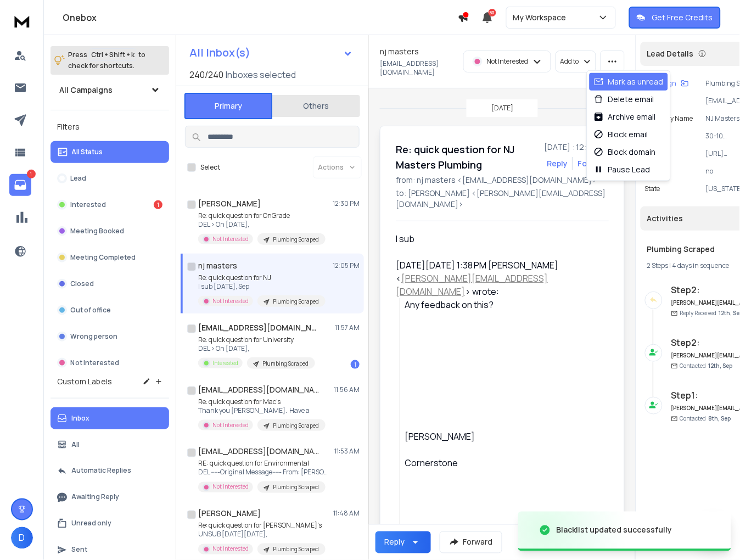 The width and height of the screenshot is (740, 560). Describe the element at coordinates (628, 82) in the screenshot. I see `div: Mark as unread` at that location.